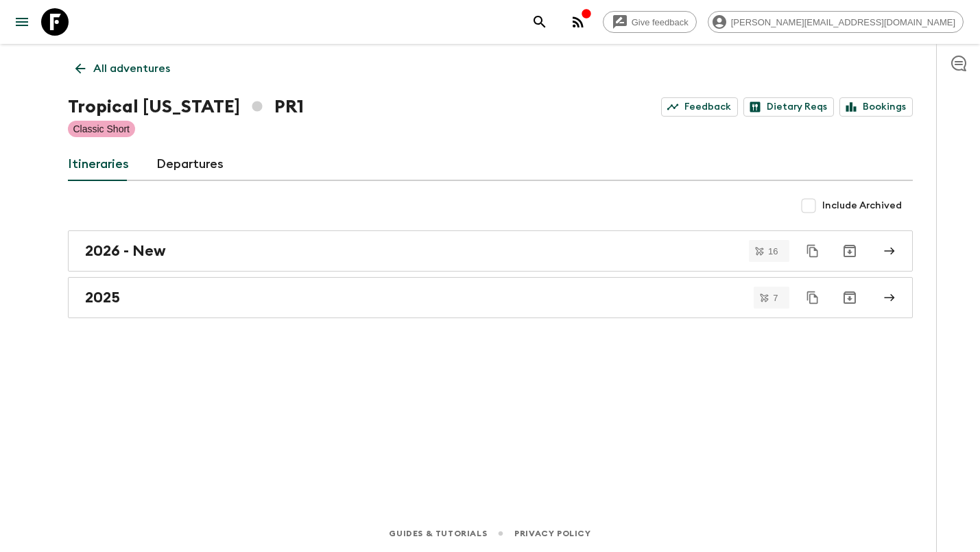 The image size is (980, 552). What do you see at coordinates (490, 251) in the screenshot?
I see `a: 2026 - New` at bounding box center [490, 251].